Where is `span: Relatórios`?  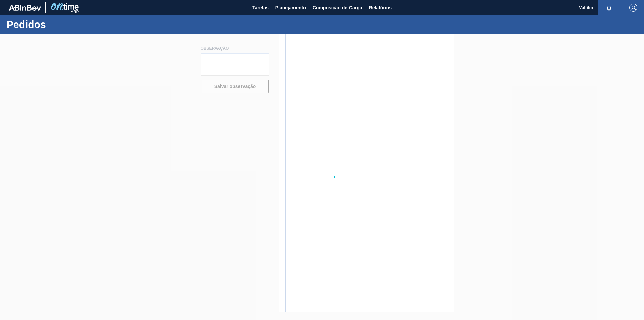 span: Relatórios is located at coordinates (381, 8).